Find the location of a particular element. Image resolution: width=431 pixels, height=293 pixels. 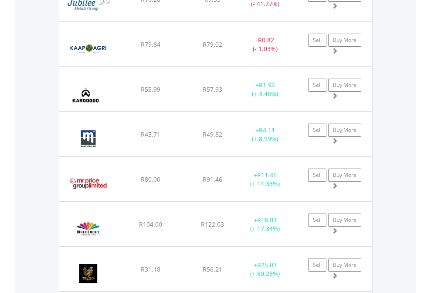

span: R79.84 is located at coordinates (150, 44).